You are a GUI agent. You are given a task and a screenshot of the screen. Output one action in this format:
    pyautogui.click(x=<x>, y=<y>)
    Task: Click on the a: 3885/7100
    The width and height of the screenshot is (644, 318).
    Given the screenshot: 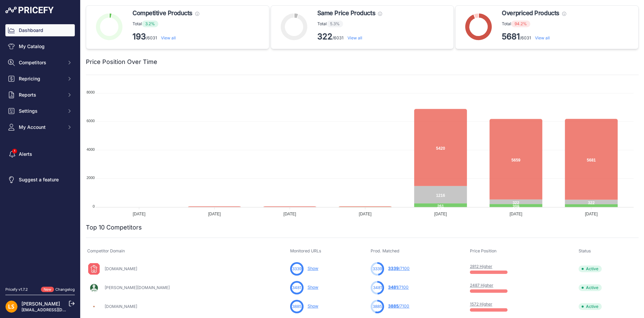 What is the action you would take?
    pyautogui.click(x=398, y=306)
    